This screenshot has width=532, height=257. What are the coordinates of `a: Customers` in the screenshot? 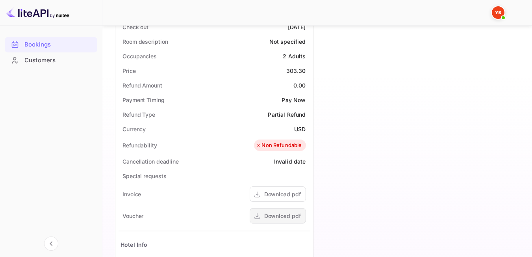 It's located at (51, 60).